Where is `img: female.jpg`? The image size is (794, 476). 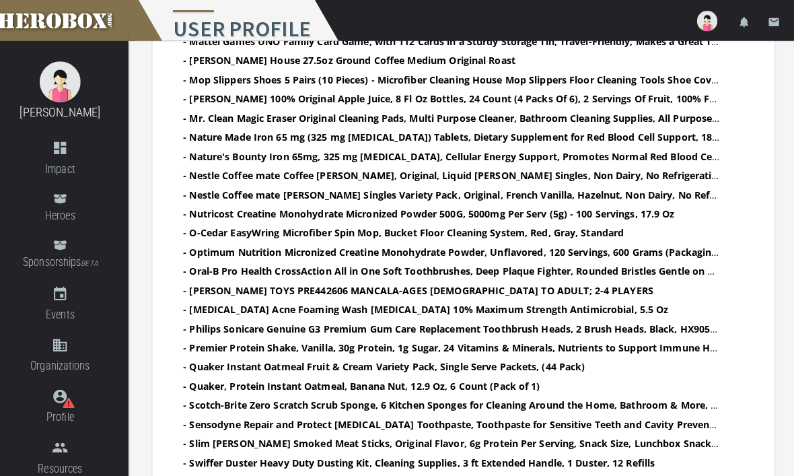
img: female.jpg is located at coordinates (67, 81).